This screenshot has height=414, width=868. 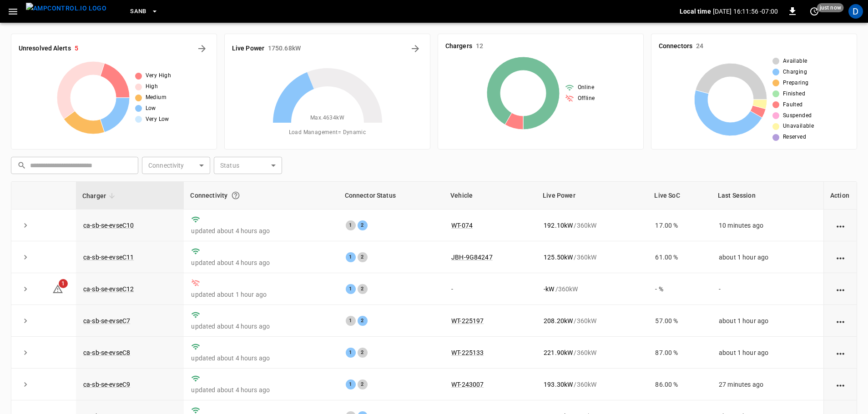 What do you see at coordinates (549, 289) in the screenshot?
I see `p: - kW` at bounding box center [549, 289].